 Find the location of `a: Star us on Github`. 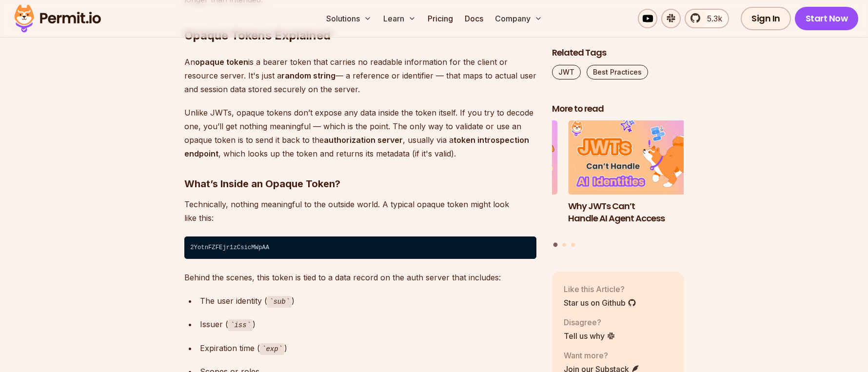

a: Star us on Github is located at coordinates (600, 303).